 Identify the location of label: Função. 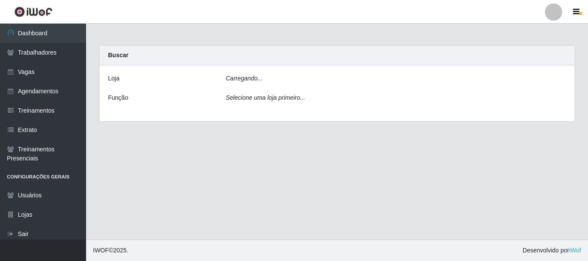
(118, 98).